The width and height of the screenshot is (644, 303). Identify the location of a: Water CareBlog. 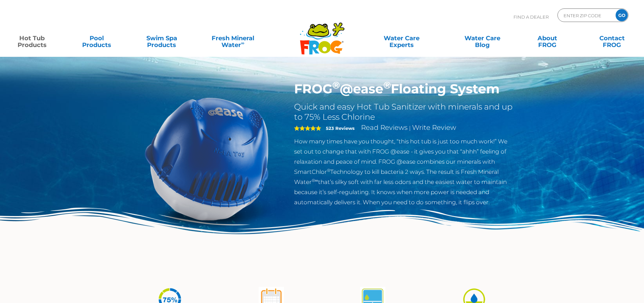
(482, 38).